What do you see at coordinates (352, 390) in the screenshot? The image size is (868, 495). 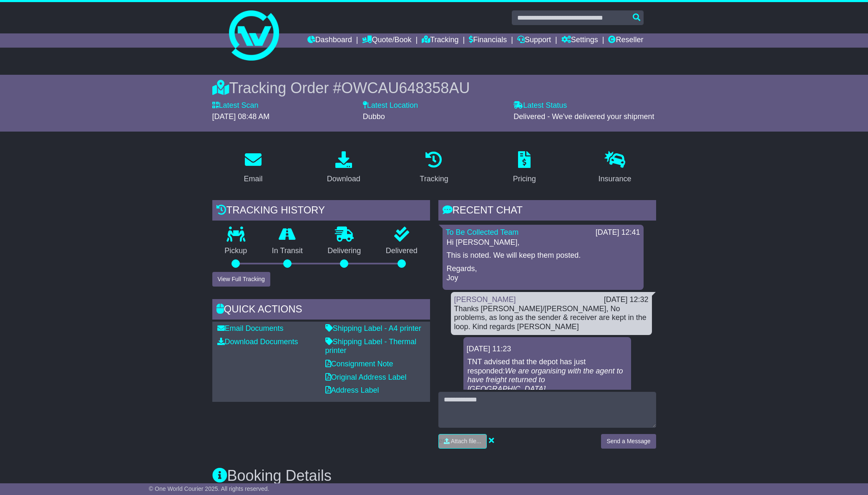 I see `a: Address Label` at bounding box center [352, 390].